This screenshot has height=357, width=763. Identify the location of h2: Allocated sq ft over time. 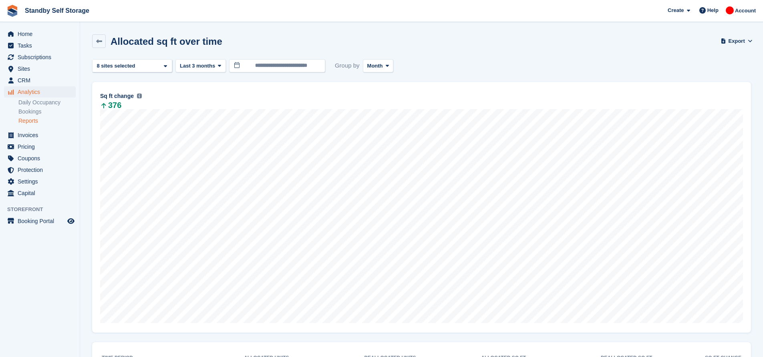
(166, 41).